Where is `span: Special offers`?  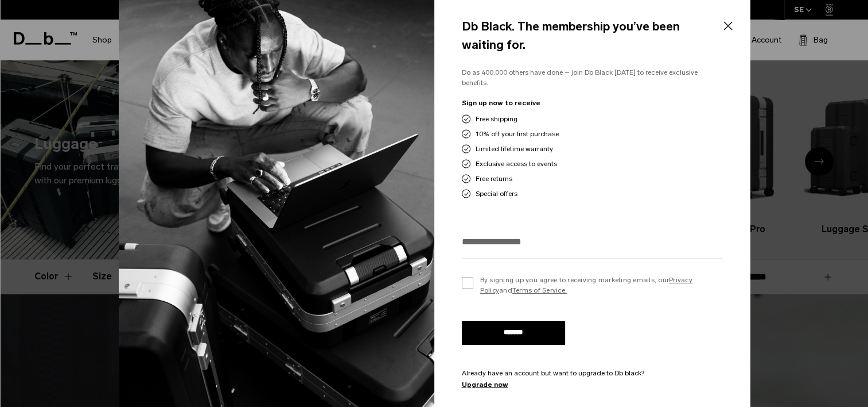
span: Special offers is located at coordinates (496, 193).